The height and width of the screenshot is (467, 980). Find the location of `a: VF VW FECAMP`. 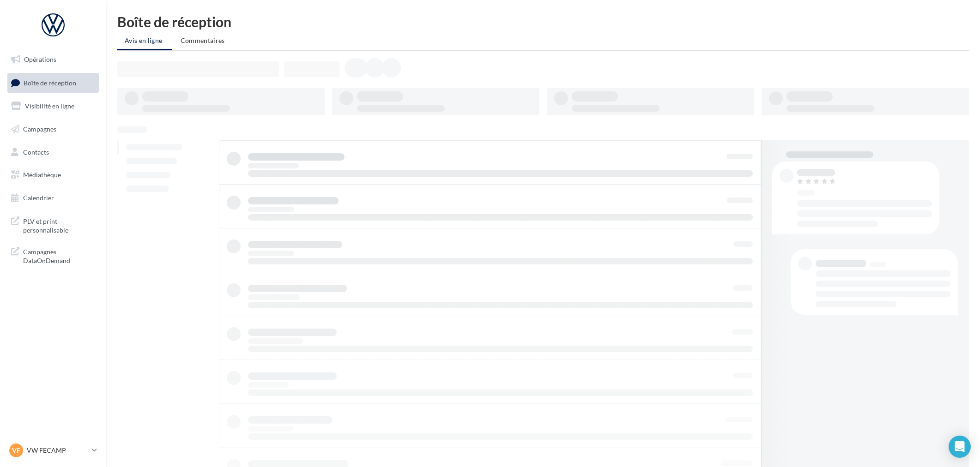

a: VF VW FECAMP is located at coordinates (53, 450).